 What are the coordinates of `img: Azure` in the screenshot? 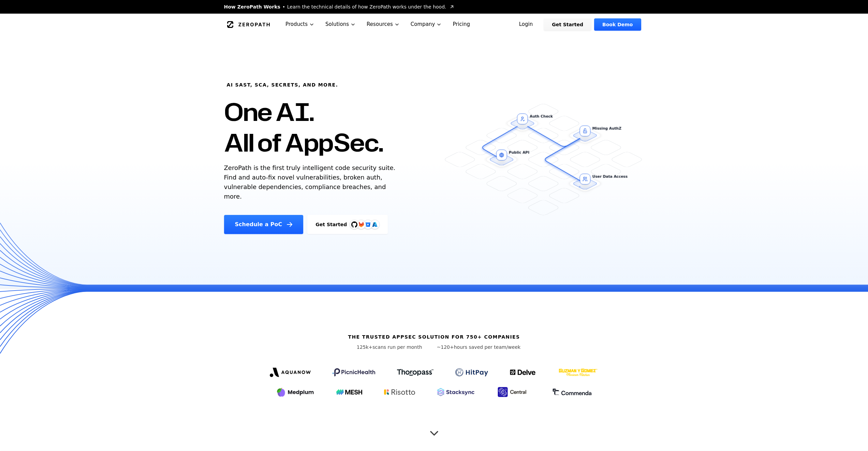 It's located at (375, 225).